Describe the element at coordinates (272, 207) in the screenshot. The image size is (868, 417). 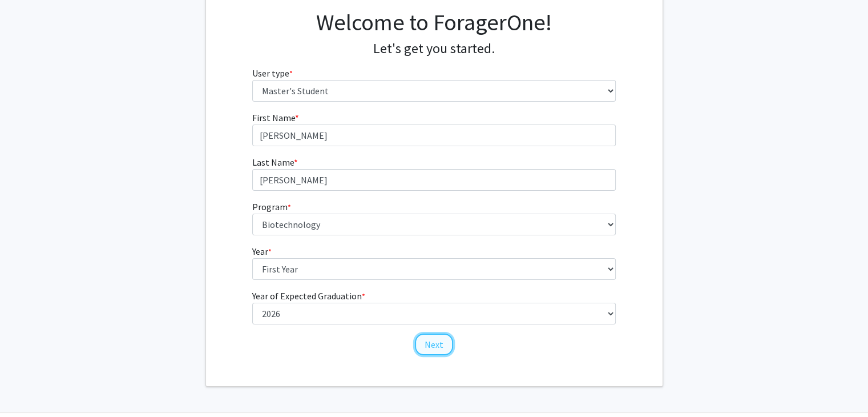
I see `label: Program` at that location.